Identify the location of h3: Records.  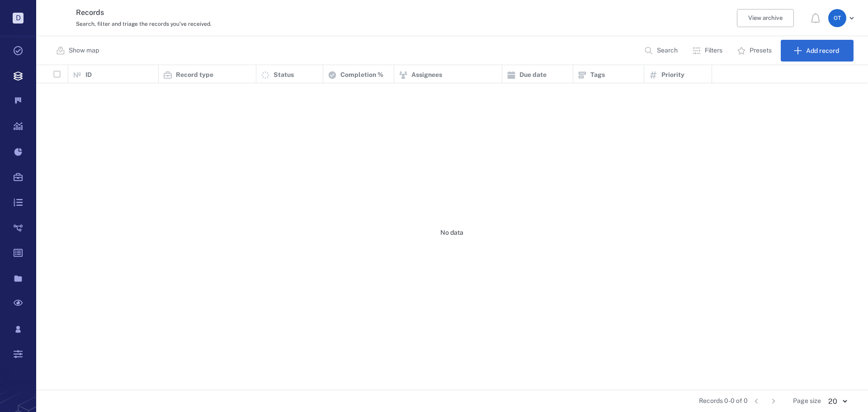
(334, 13).